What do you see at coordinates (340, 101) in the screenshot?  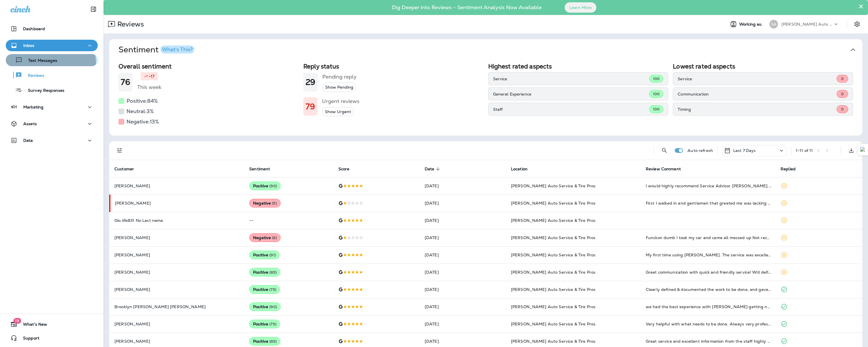 I see `h5: Urgent reviews` at bounding box center [340, 101].